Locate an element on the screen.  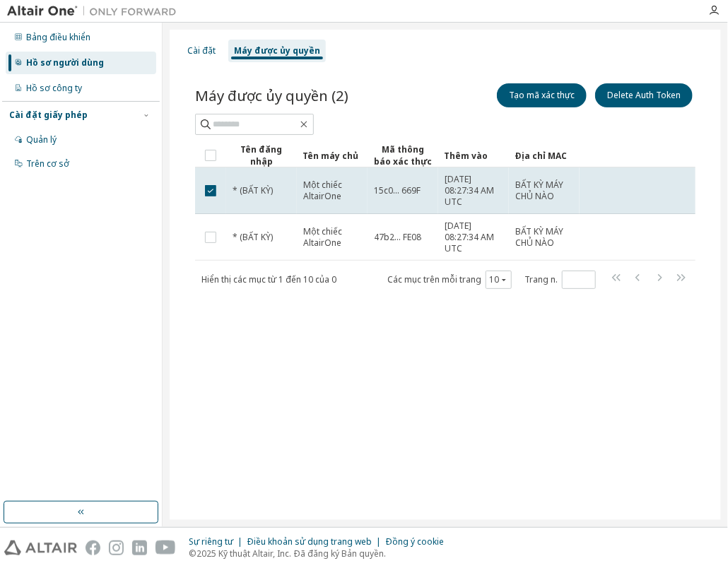
span: 15c0... 669F is located at coordinates (397, 191).